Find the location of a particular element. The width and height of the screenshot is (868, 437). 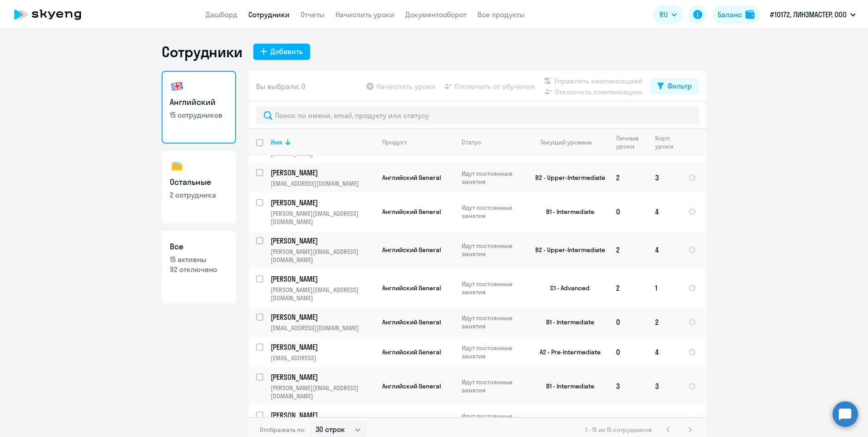

h3: Все is located at coordinates (198, 247).